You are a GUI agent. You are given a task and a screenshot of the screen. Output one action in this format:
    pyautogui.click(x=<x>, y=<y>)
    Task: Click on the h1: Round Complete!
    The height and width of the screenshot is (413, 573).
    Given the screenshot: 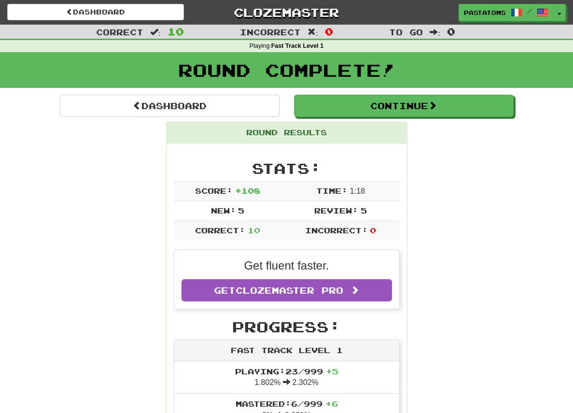 What is the action you would take?
    pyautogui.click(x=286, y=70)
    